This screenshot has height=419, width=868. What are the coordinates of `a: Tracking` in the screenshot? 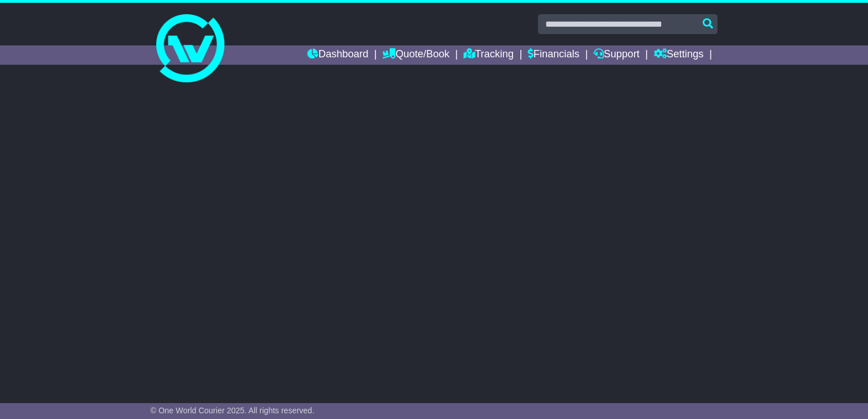 It's located at (489, 55).